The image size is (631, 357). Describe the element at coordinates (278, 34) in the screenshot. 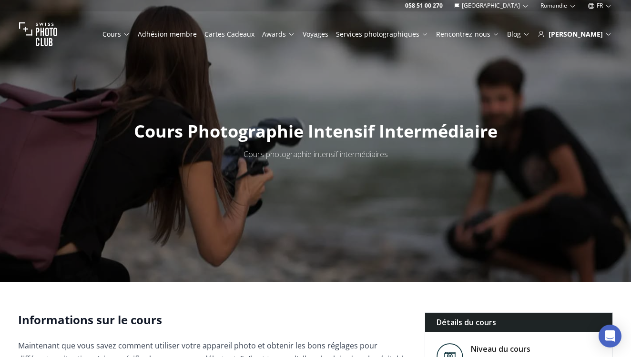

I see `a: Awards` at that location.